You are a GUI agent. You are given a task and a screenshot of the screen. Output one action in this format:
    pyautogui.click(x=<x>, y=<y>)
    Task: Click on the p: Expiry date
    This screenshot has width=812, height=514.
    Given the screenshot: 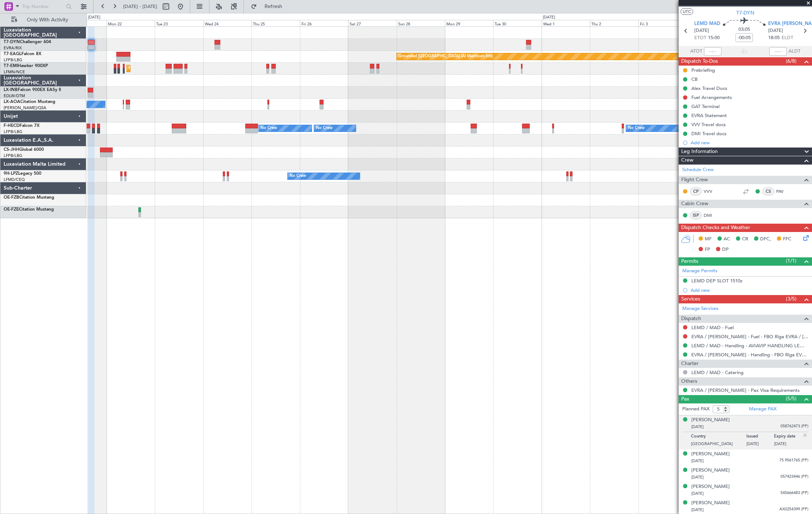 What is the action you would take?
    pyautogui.click(x=788, y=437)
    